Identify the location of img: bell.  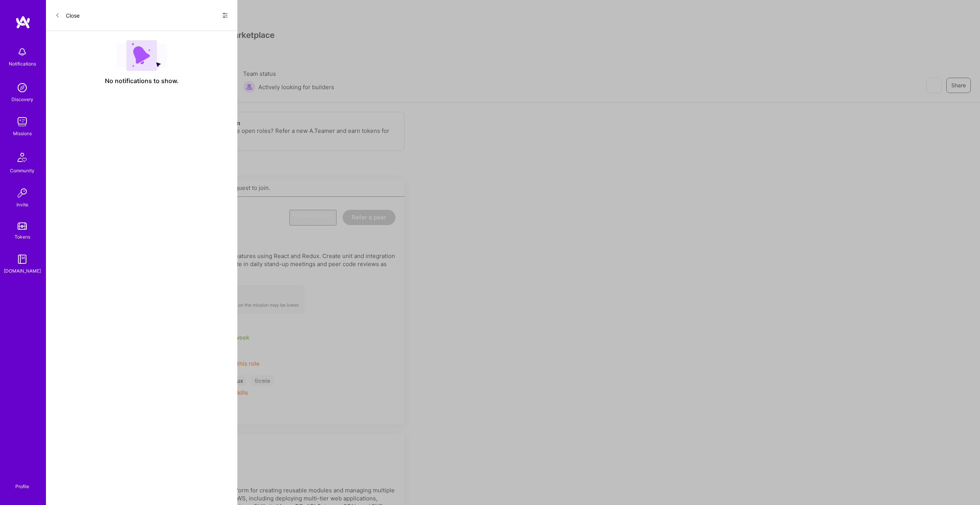
(22, 52).